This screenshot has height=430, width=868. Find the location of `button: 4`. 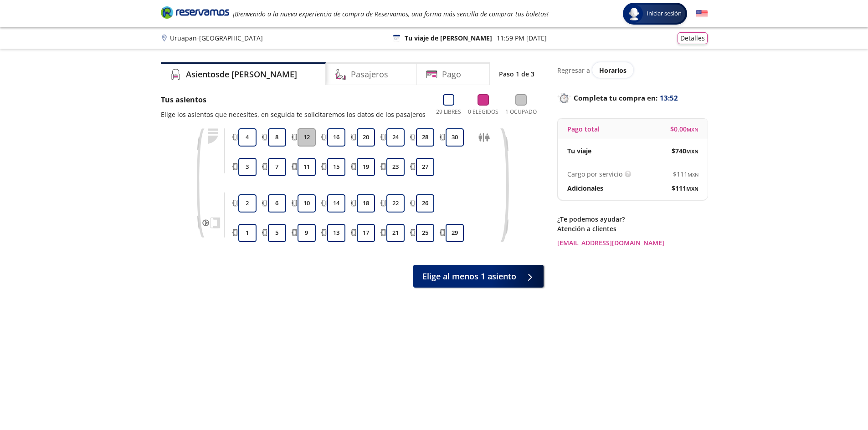

button: 4 is located at coordinates (247, 137).